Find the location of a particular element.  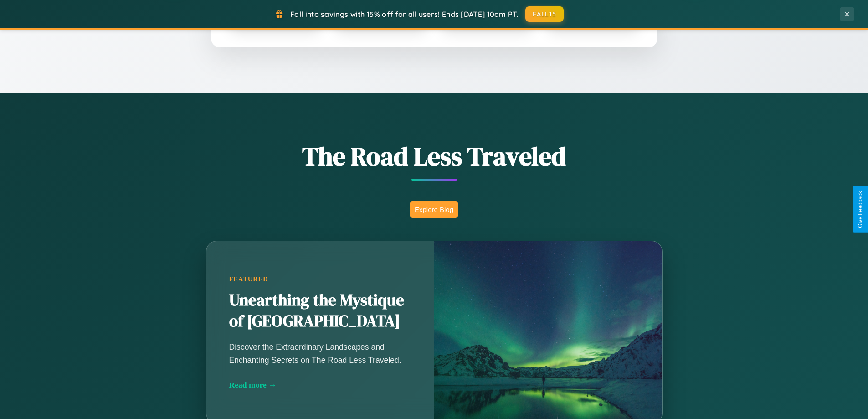

div: Give Feedback is located at coordinates (860, 210).